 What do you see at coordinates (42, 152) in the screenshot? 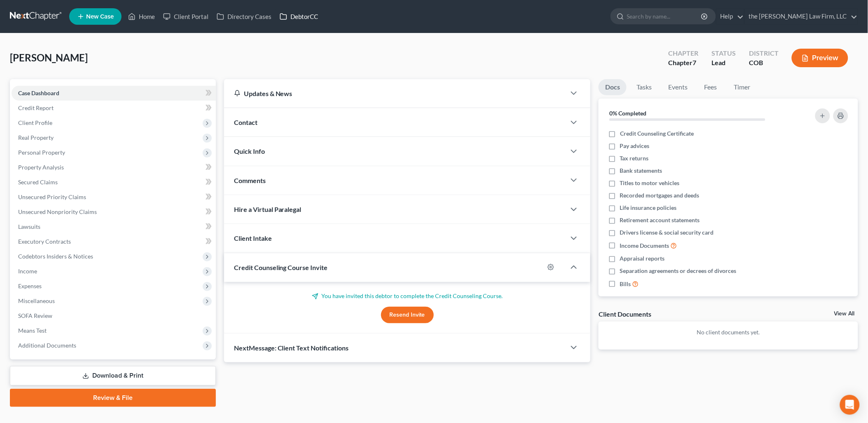
I see `span: Personal Property` at bounding box center [42, 152].